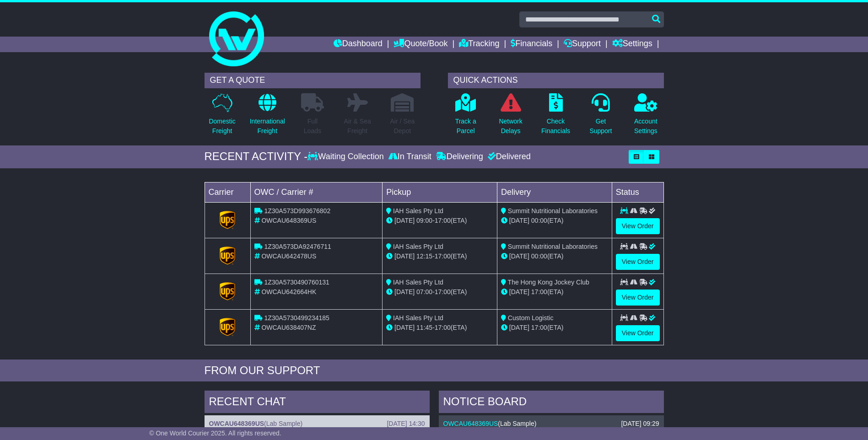 The height and width of the screenshot is (440, 868). Describe the element at coordinates (346, 157) in the screenshot. I see `div: Waiting Collection` at that location.